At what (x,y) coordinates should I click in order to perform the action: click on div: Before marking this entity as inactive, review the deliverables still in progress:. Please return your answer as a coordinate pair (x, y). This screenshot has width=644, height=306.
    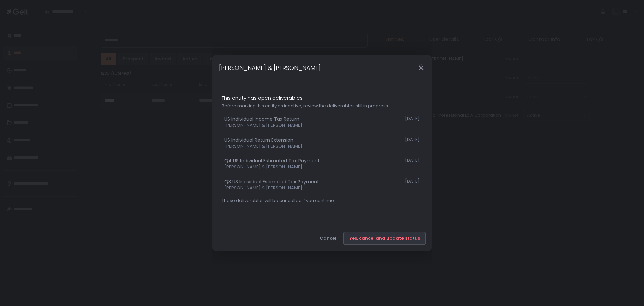
    Looking at the image, I should click on (322, 106).